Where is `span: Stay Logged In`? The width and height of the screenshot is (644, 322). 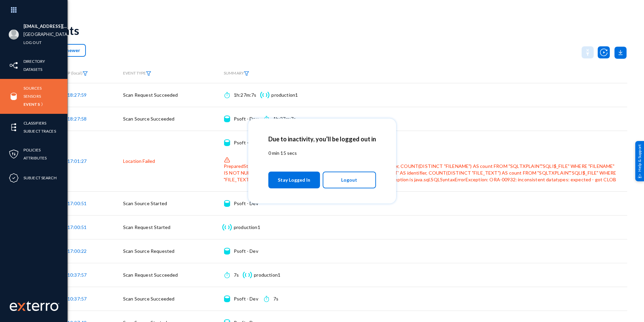 span: Stay Logged In is located at coordinates (294, 180).